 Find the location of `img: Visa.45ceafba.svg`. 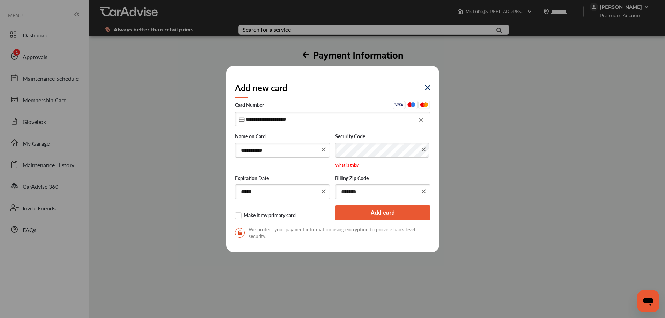

img: Visa.45ceafba.svg is located at coordinates (399, 105).